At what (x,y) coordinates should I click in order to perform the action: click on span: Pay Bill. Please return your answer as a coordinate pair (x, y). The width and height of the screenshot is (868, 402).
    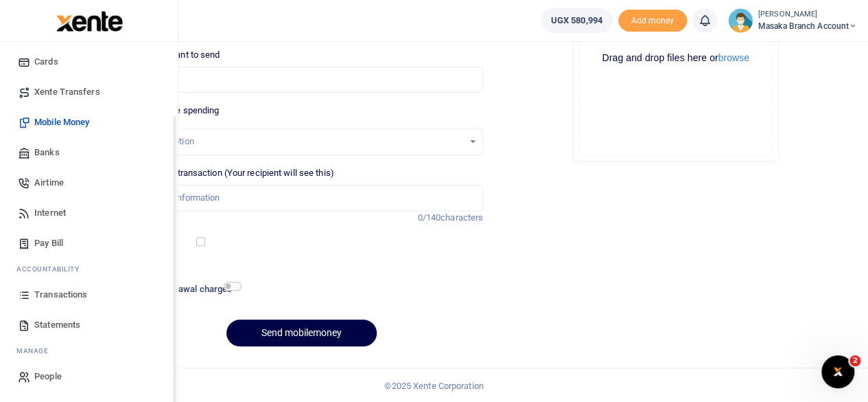
    Looking at the image, I should click on (48, 243).